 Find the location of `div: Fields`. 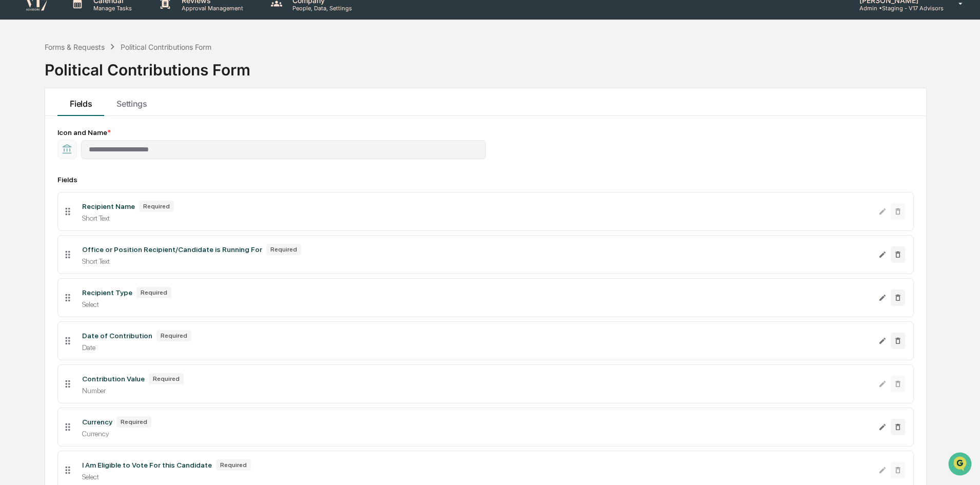

div: Fields is located at coordinates (485, 180).